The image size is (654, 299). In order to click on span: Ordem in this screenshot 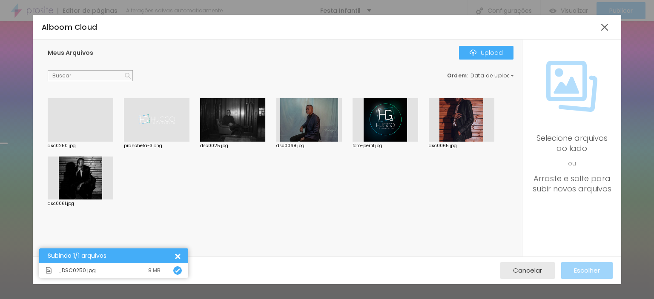, I will do `click(457, 75)`.